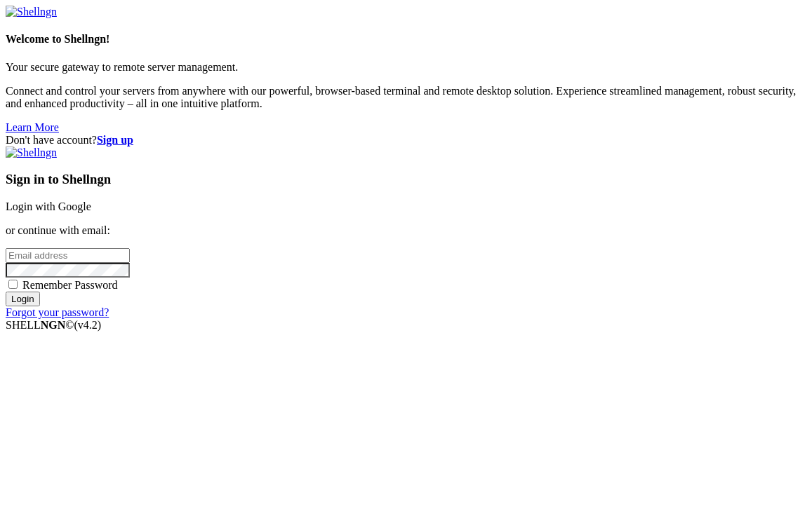 This screenshot has width=812, height=511. What do you see at coordinates (54, 324) in the screenshot?
I see `b: NGN` at bounding box center [54, 324].